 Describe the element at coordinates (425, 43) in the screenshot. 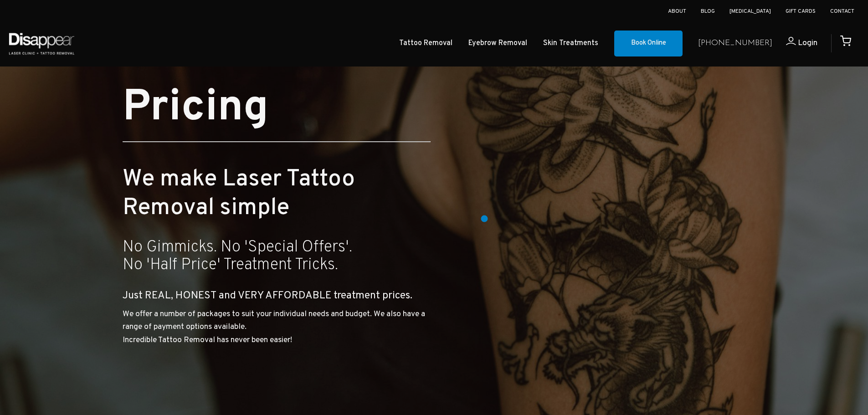

I see `a: Tattoo Removal` at that location.